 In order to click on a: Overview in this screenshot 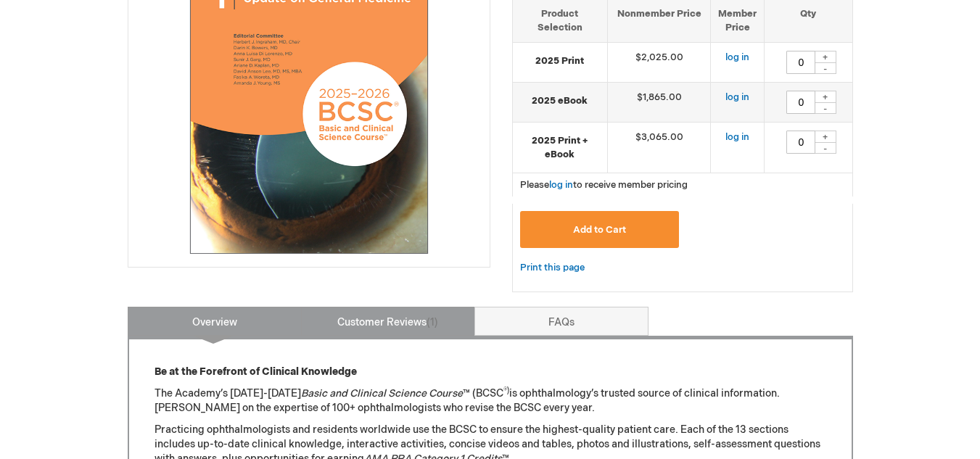, I will do `click(215, 321)`.